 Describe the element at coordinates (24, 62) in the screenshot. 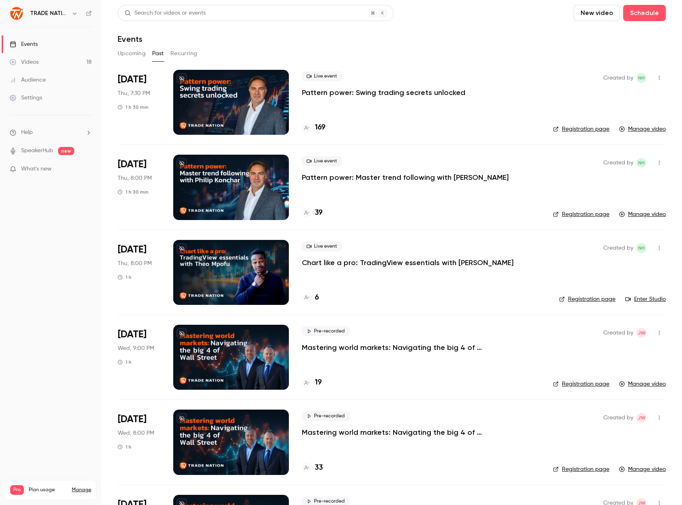

I see `div: Videos` at that location.